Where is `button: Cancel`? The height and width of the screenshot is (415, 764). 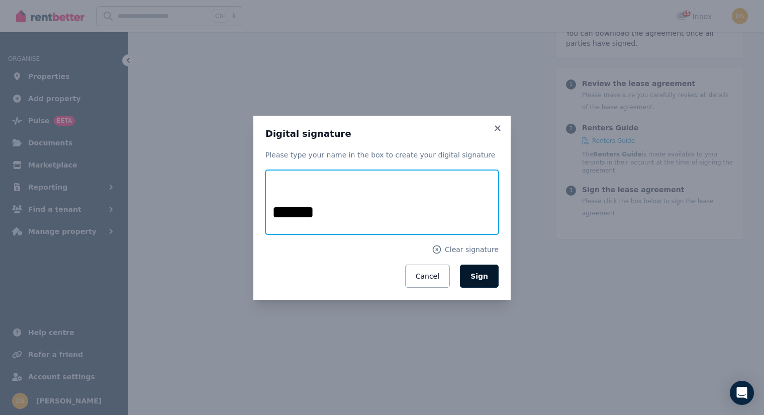
button: Cancel is located at coordinates (427, 276).